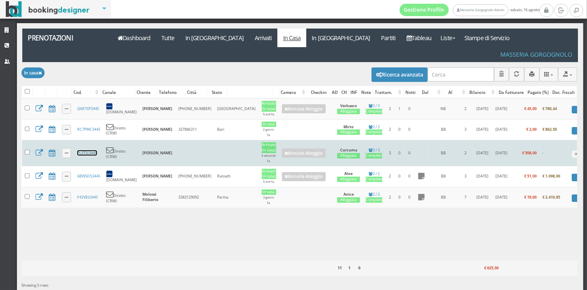 The height and width of the screenshot is (290, 587). I want to click on span: Showing 5 rows, so click(35, 285).